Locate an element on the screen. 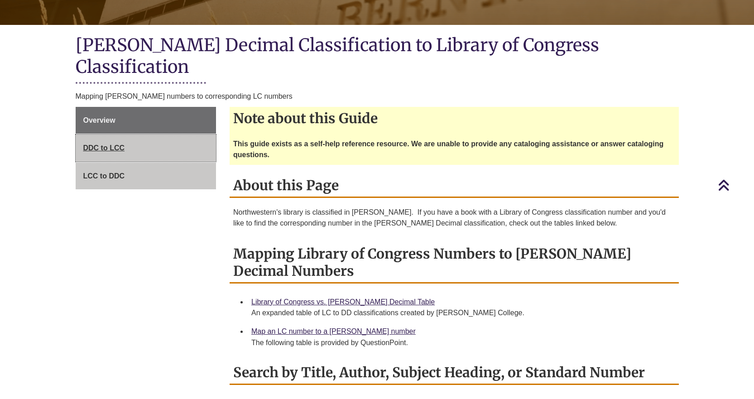  div: Guide Page Menu is located at coordinates (146, 148).